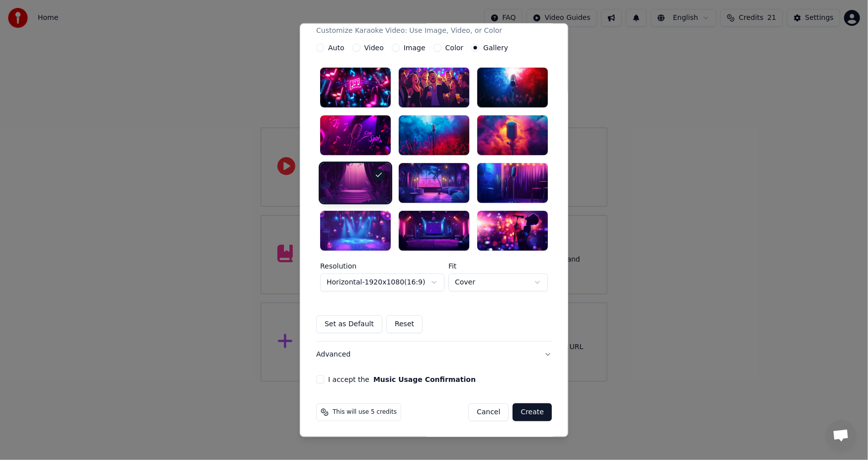  I want to click on div: Video, so click(409, 24).